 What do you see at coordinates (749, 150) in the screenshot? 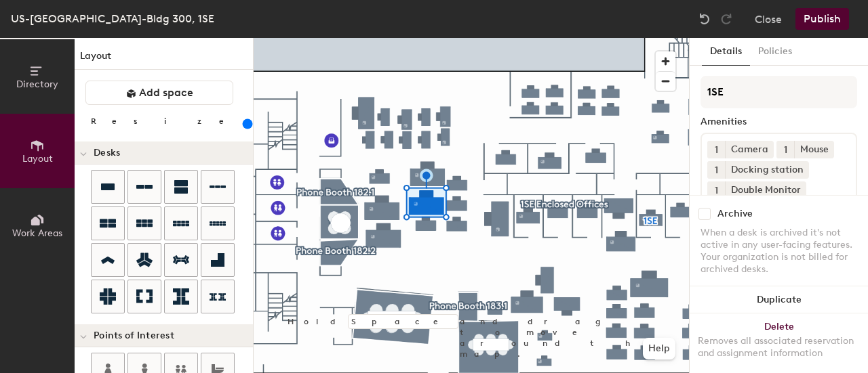
I see `div: Camera` at bounding box center [749, 150].